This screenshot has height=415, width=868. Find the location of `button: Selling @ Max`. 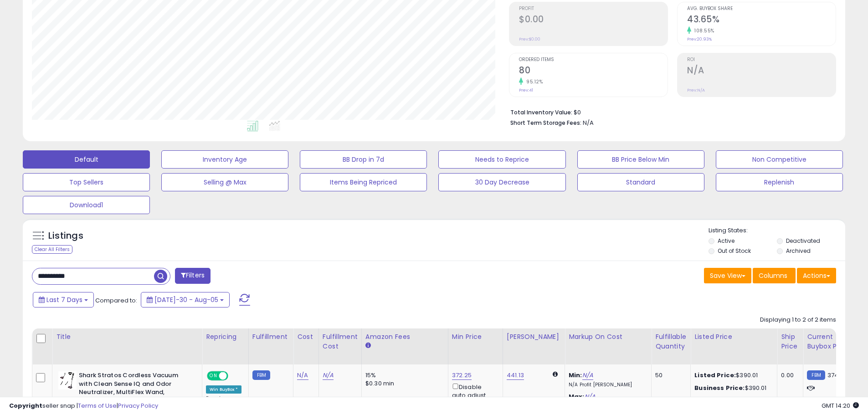

button: Selling @ Max is located at coordinates (225, 182).